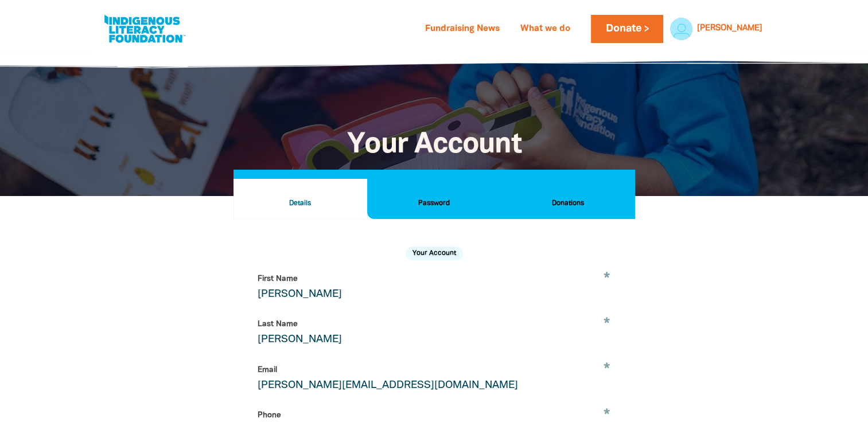 This screenshot has height=423, width=868. Describe the element at coordinates (568, 203) in the screenshot. I see `h2: Donations` at that location.